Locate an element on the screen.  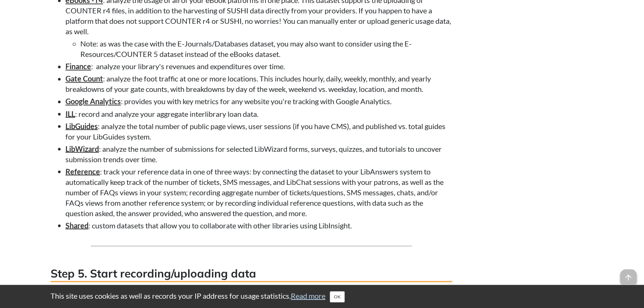
strong: ILL is located at coordinates (70, 113).